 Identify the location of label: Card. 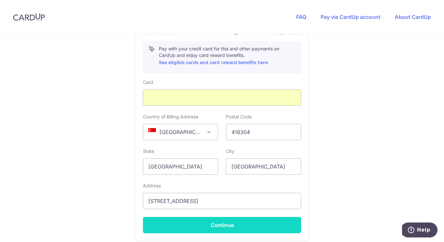
(148, 82).